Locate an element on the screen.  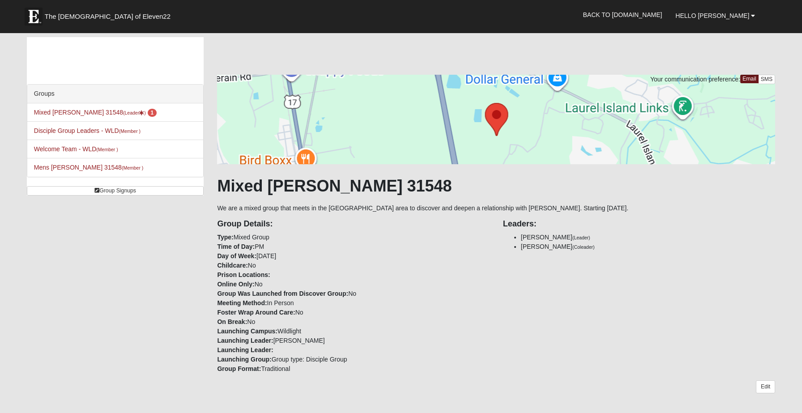
a: Edit is located at coordinates (765, 387).